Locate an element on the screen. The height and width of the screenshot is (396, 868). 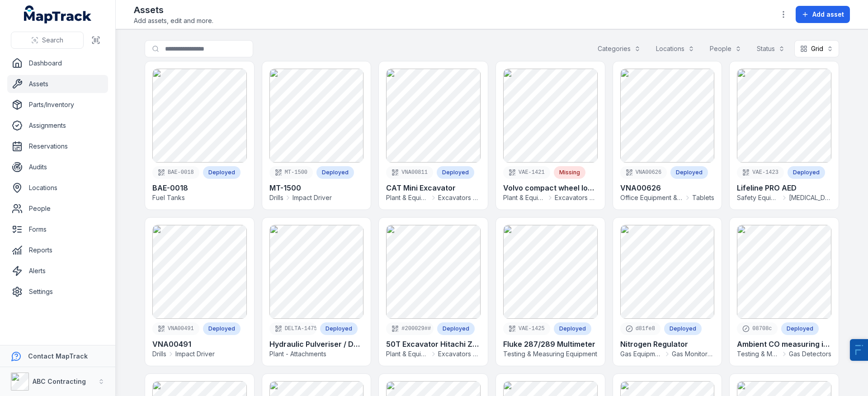
strong: ABC Contracting is located at coordinates (59, 382).